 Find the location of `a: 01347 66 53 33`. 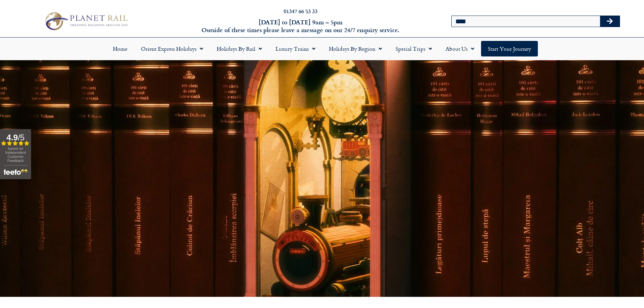

a: 01347 66 53 33 is located at coordinates (301, 11).